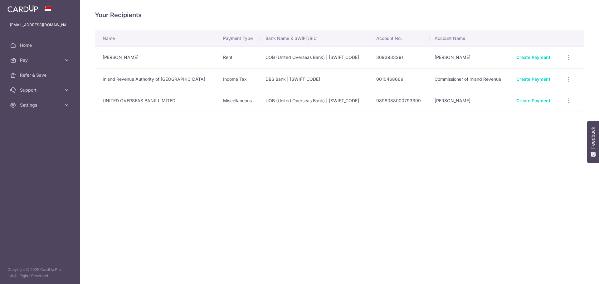  I want to click on span: Pay, so click(41, 60).